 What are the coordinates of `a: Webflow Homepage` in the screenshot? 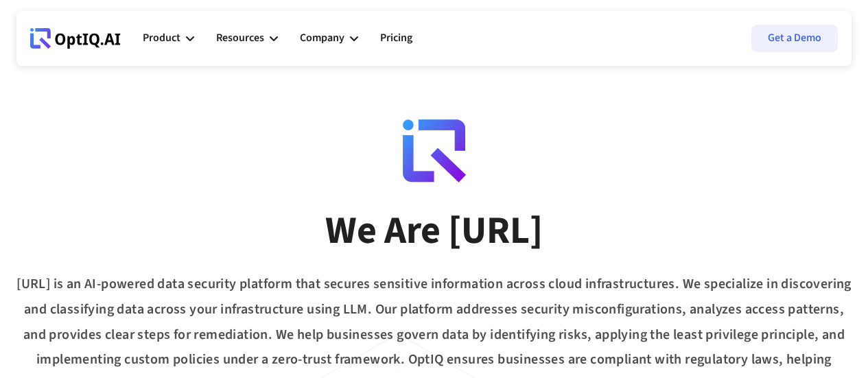 It's located at (76, 38).